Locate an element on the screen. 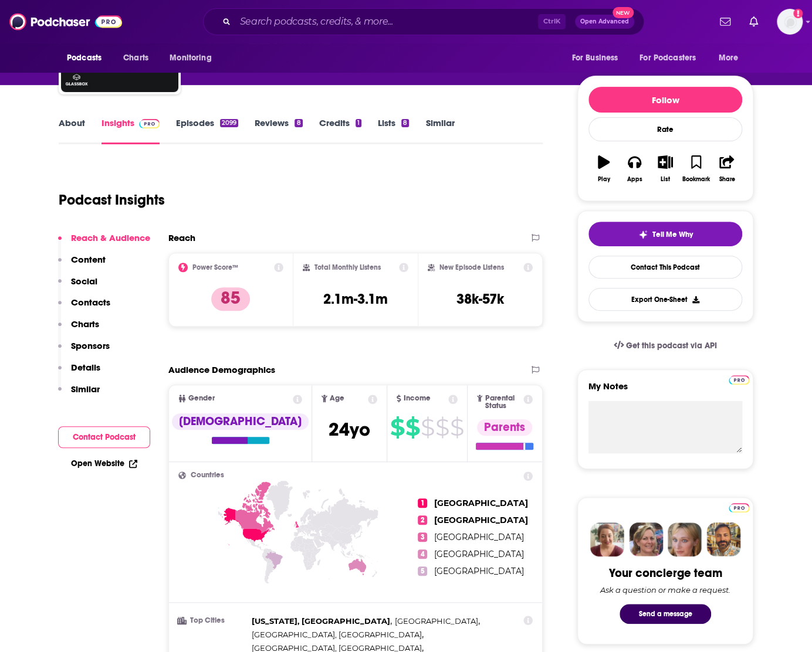 This screenshot has height=652, width=812. img: Sydney Profile is located at coordinates (607, 539).